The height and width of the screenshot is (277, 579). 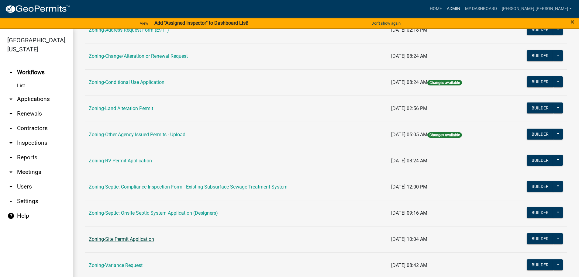 I want to click on a: Zoning-Change/Alteration or Renewal Request, so click(x=138, y=56).